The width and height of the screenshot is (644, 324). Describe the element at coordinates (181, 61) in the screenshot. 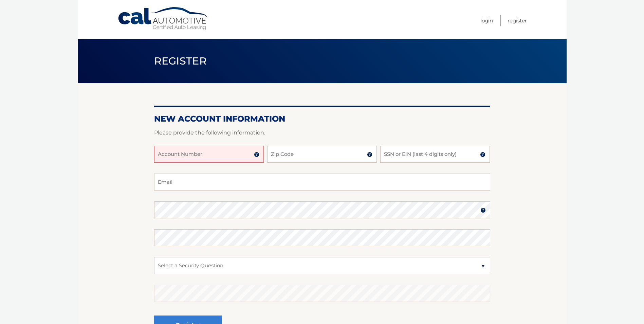

I see `span: Register` at that location.